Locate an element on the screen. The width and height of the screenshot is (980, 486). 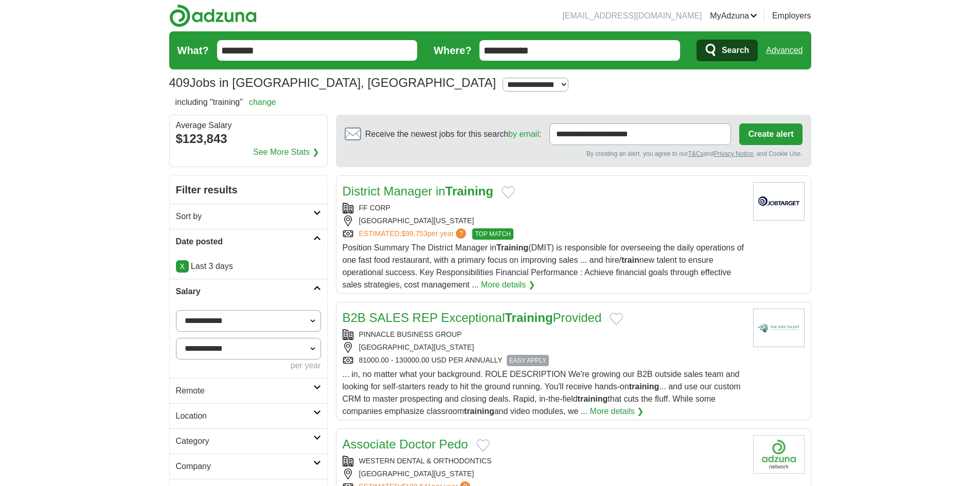
img: Adzuna logo is located at coordinates (213, 15).